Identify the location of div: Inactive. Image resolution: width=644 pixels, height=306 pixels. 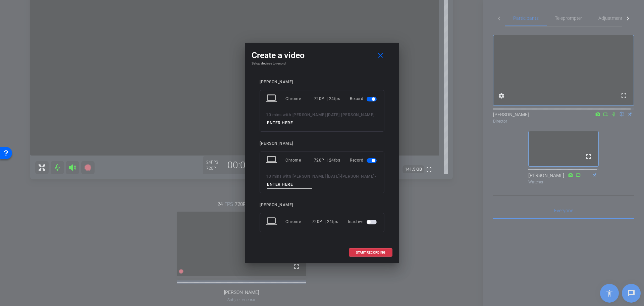
(363, 222).